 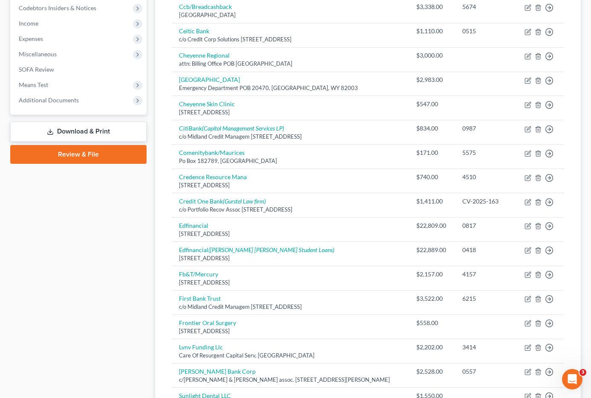 I want to click on div: 0557, so click(x=486, y=371).